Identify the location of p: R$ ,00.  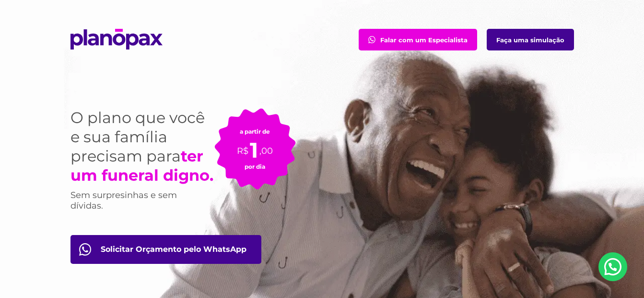
(255, 146).